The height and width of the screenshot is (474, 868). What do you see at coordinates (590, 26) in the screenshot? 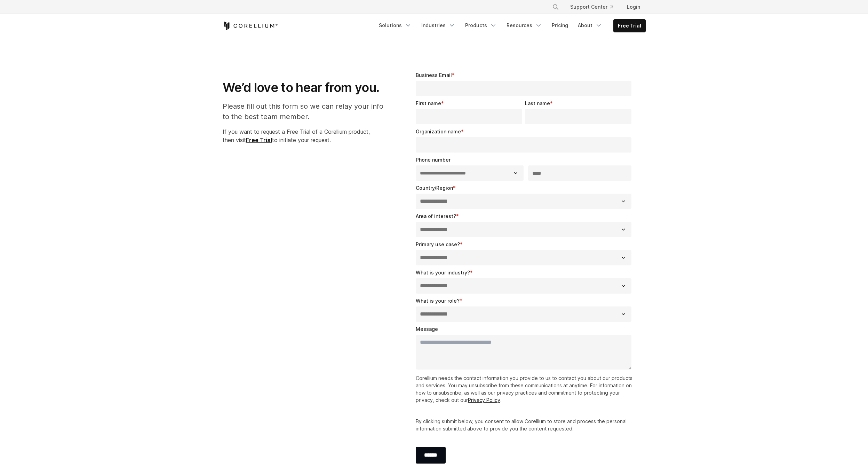
I see `a: About` at bounding box center [590, 26].